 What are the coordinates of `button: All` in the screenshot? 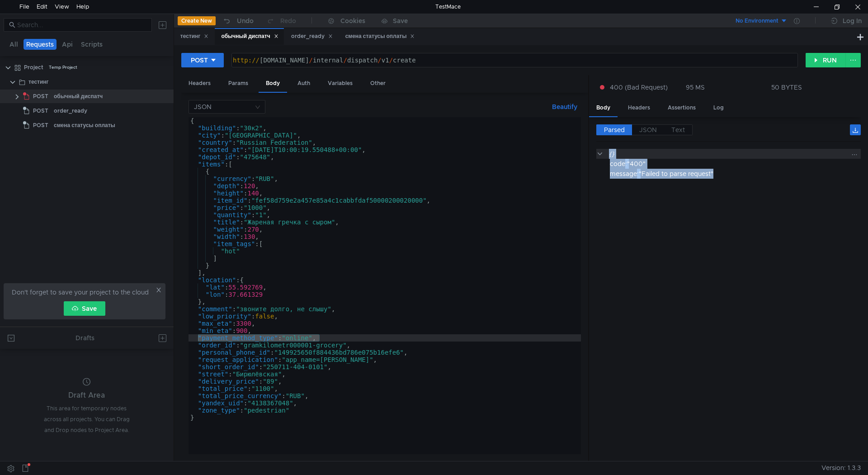 It's located at (14, 44).